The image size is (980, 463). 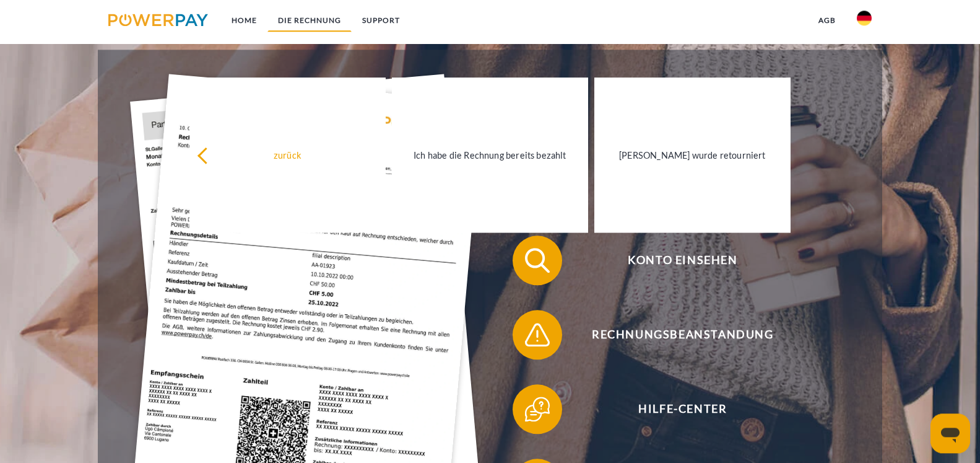 What do you see at coordinates (158, 20) in the screenshot?
I see `img: logo-powerpay.svg` at bounding box center [158, 20].